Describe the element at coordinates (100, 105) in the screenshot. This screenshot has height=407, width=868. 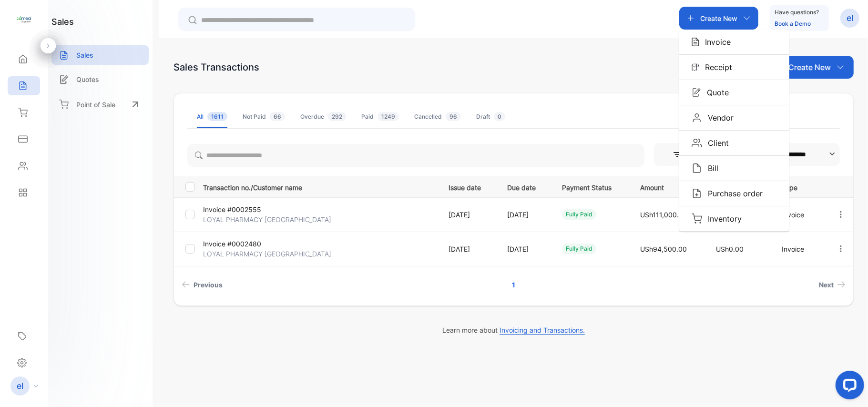
I see `a: Point of Sale` at that location.